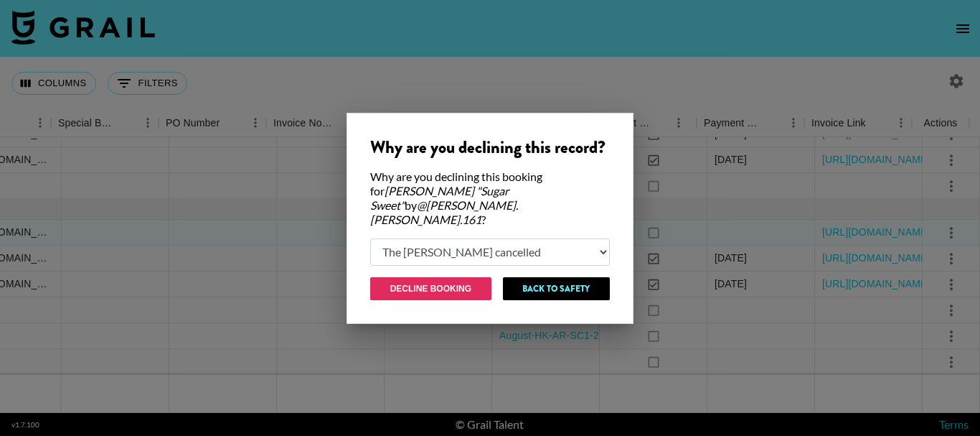 The width and height of the screenshot is (980, 436). What do you see at coordinates (430, 288) in the screenshot?
I see `button: Decline Booking` at bounding box center [430, 288].